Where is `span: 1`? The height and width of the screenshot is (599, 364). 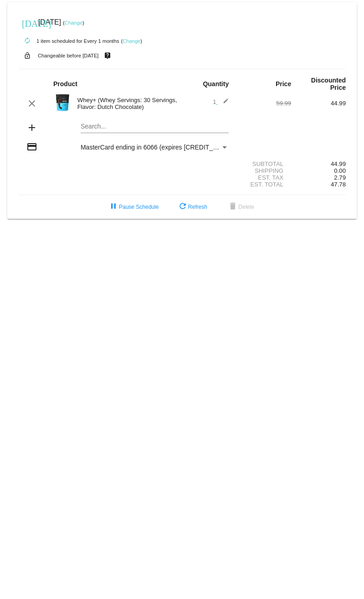
span: 1 is located at coordinates (221, 102).